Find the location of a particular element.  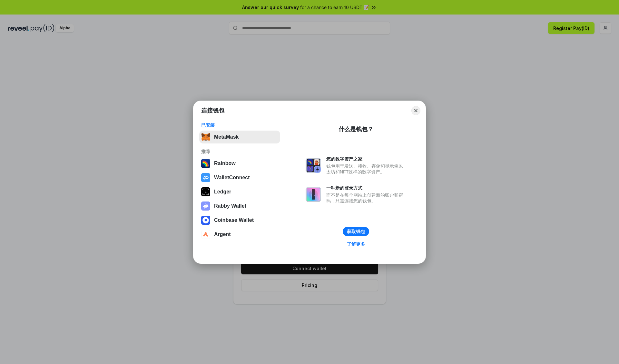

div: Rainbow is located at coordinates (224, 164).